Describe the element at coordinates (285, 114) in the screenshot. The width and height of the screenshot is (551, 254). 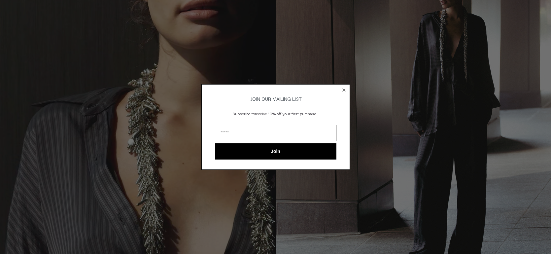
I see `span: receive 10% off your first purchase` at that location.